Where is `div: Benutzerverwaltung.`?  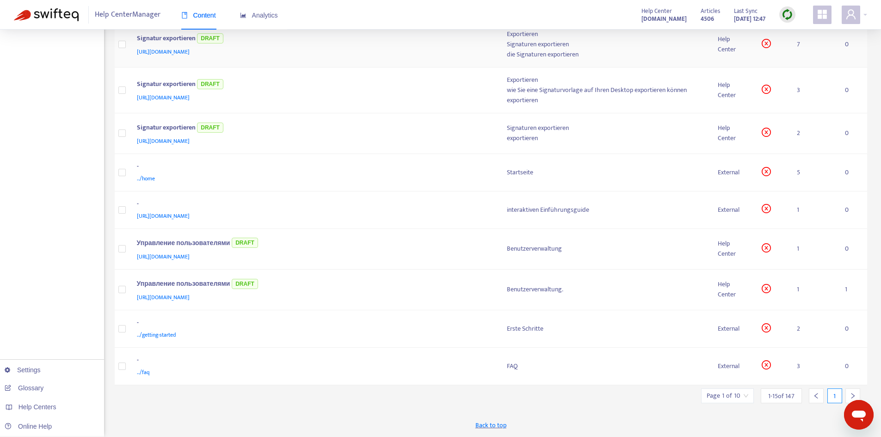
div: Benutzerverwaltung. is located at coordinates (605, 289).